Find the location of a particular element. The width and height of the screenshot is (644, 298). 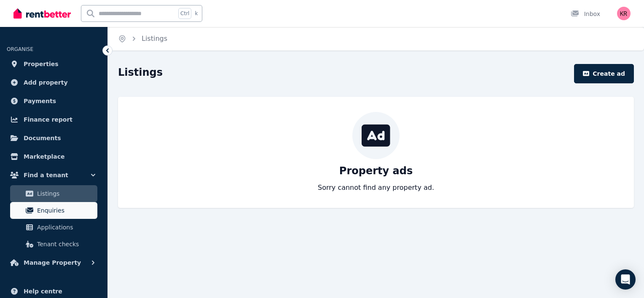

span: Finance report is located at coordinates (48, 120).